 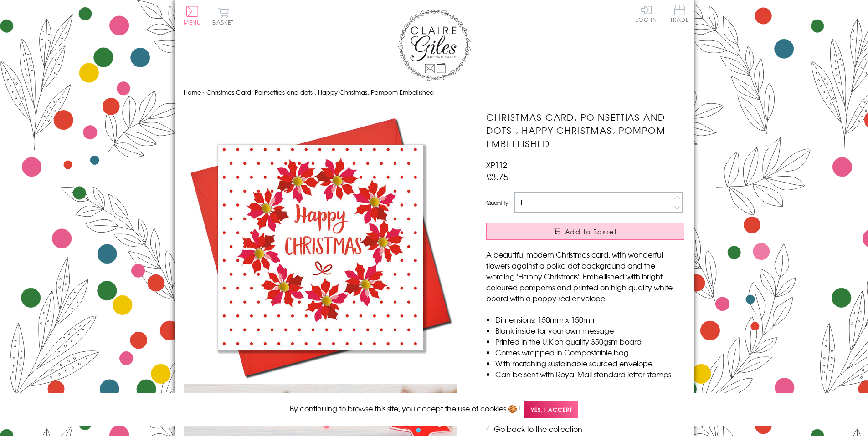 I want to click on a: Log In, so click(x=647, y=13).